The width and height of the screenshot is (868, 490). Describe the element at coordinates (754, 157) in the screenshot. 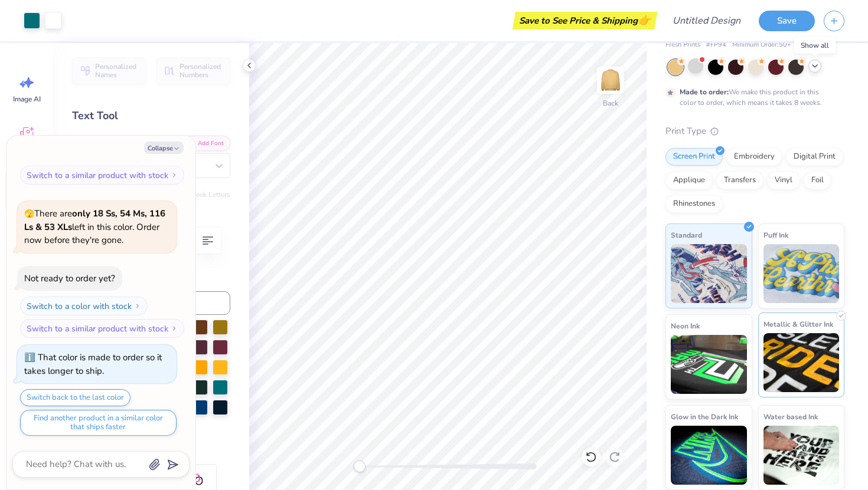

I see `div: Embroidery` at that location.